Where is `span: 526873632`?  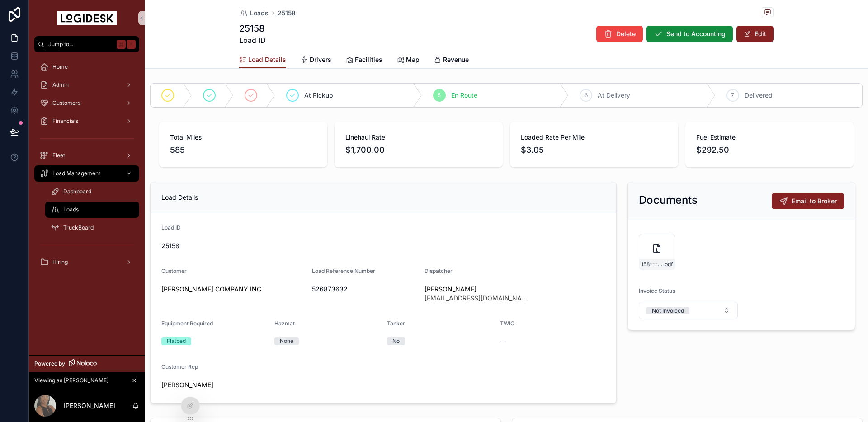
span: 526873632 is located at coordinates (365, 289).